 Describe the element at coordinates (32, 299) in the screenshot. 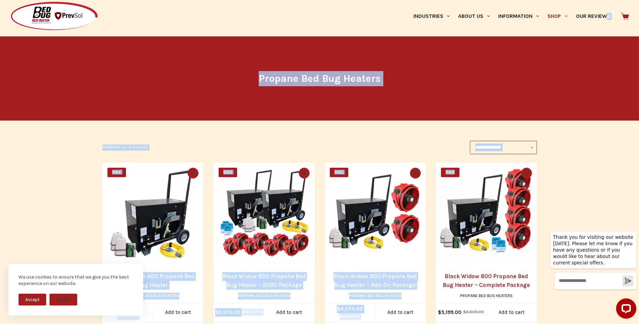

I see `button: Accept` at that location.